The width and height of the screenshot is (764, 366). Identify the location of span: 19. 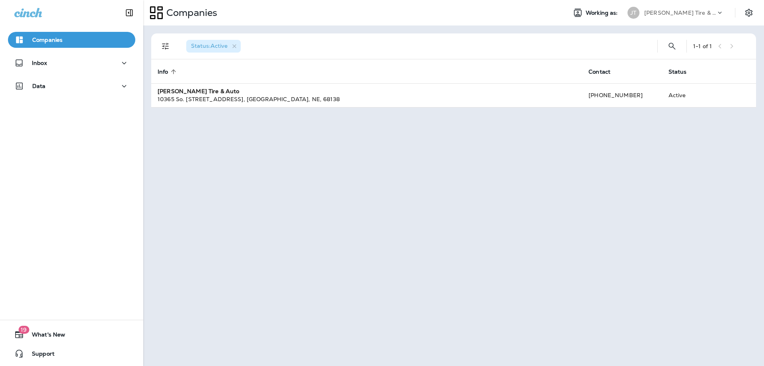
(23, 329).